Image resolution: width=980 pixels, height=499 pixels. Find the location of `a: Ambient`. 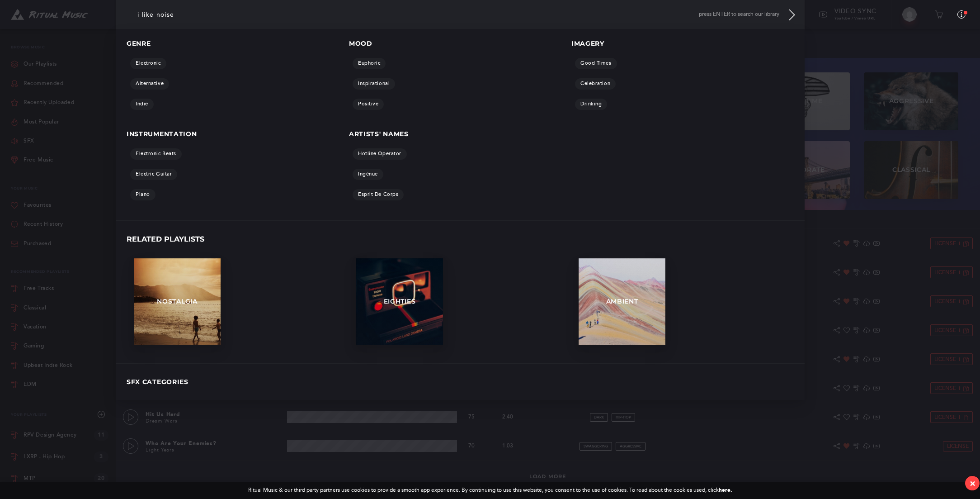

a: Ambient is located at coordinates (622, 301).